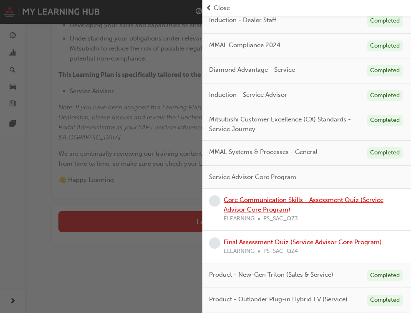 This screenshot has width=411, height=313. I want to click on span: Diamond Advantage - Service, so click(252, 70).